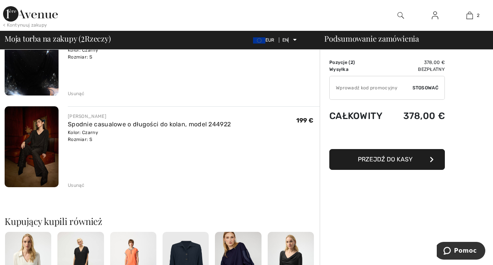 The width and height of the screenshot is (493, 265). I want to click on font: Bezpłatny, so click(432, 69).